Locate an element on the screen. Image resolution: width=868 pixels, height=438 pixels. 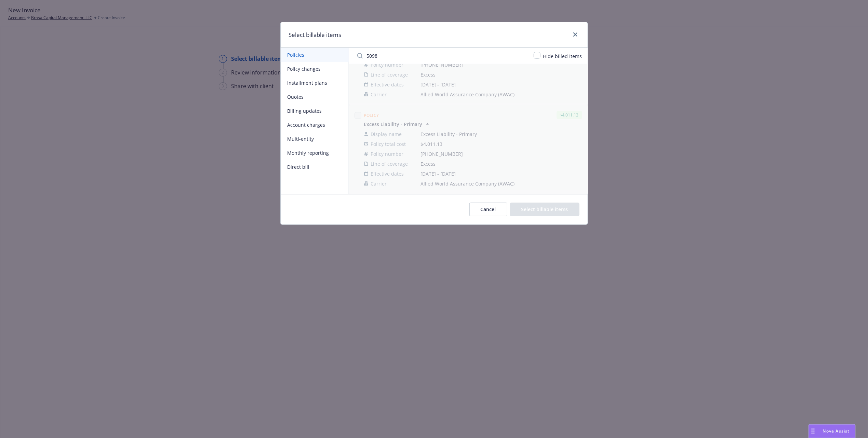
button: Installment plans is located at coordinates (315, 83).